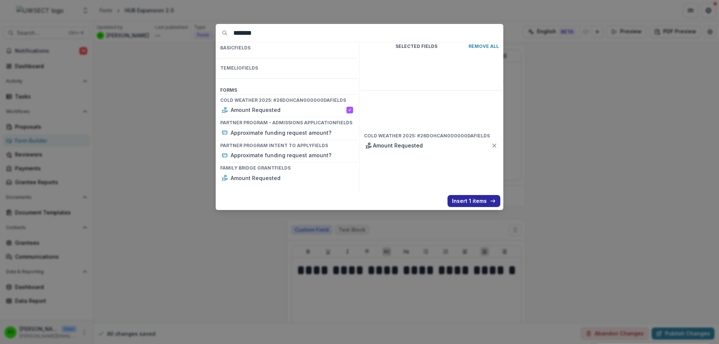  I want to click on h4: Partner Program Intent to Apply Fields, so click(287, 146).